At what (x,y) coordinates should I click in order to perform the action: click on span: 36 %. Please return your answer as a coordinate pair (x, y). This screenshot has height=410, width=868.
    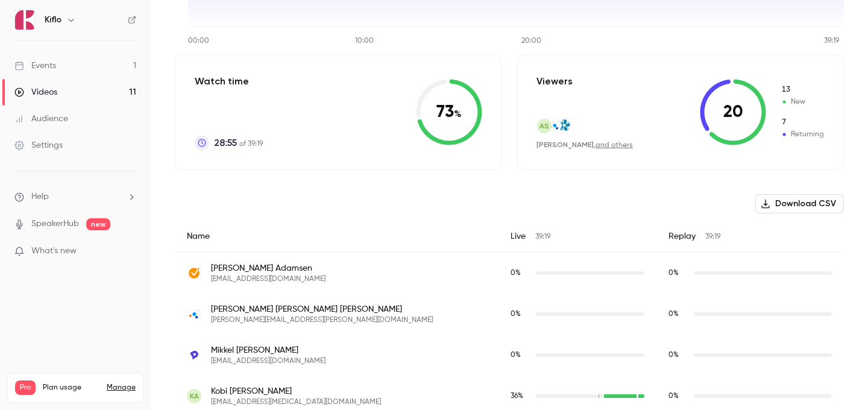
    Looking at the image, I should click on (517, 397).